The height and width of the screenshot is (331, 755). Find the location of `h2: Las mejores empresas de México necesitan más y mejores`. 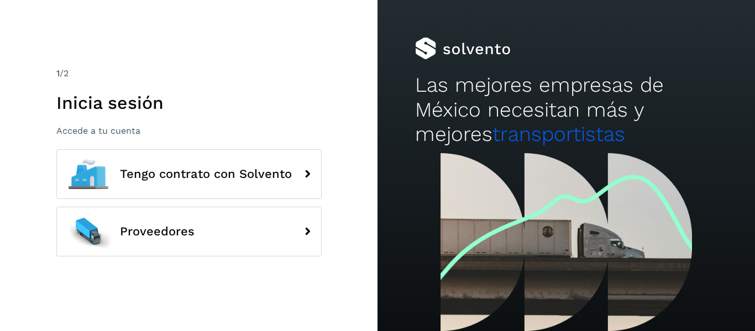

h2: Las mejores empresas de México necesitan más y mejores is located at coordinates (566, 109).